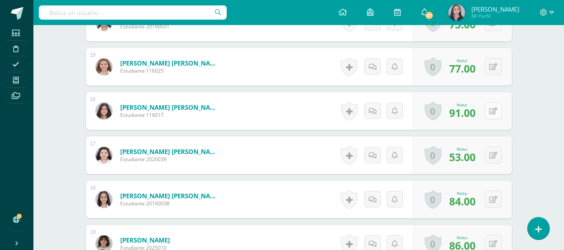 This screenshot has width=564, height=250. I want to click on span: Estudiante 20190038, so click(170, 203).